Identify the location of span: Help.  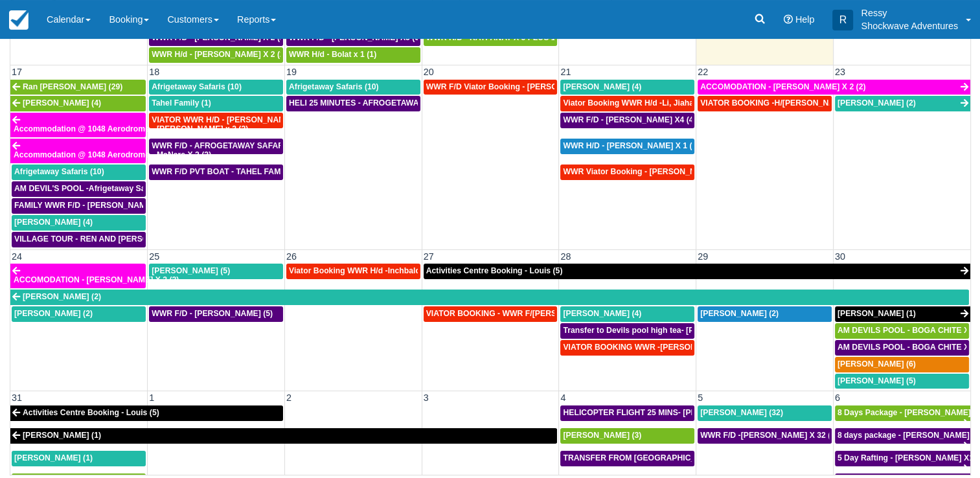
(805, 20).